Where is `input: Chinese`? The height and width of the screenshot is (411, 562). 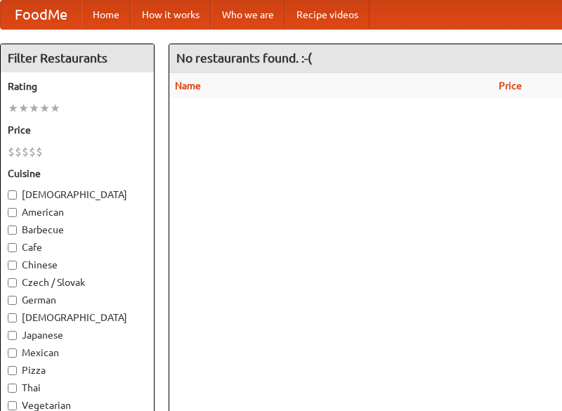
input: Chinese is located at coordinates (12, 265).